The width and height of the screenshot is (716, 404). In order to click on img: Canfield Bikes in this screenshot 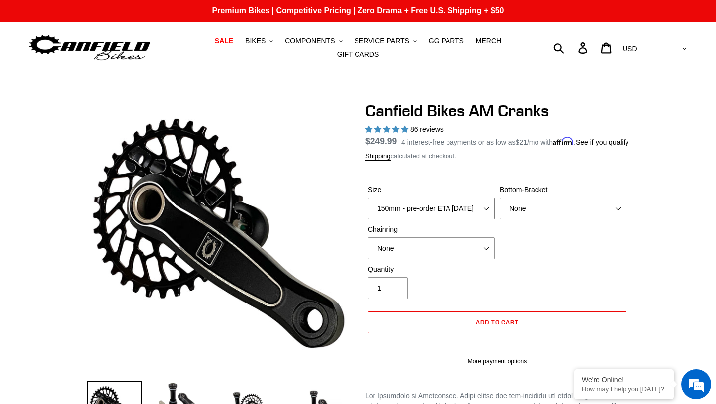, I will do `click(89, 48)`.